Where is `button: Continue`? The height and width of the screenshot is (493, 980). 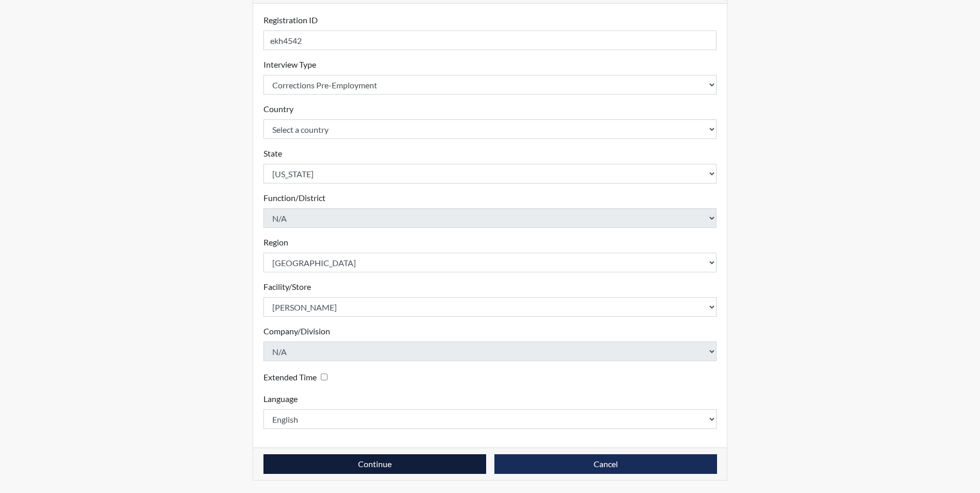
button: Continue is located at coordinates (375, 464).